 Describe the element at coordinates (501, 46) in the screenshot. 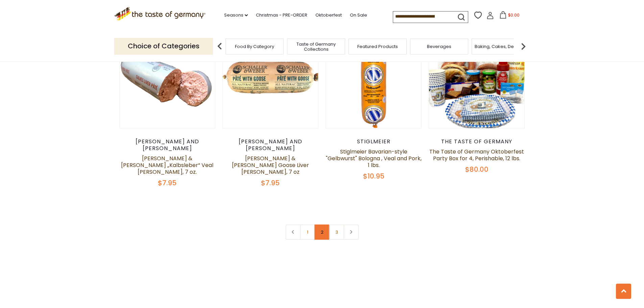

I see `span: Baking, Cakes, Desserts` at that location.